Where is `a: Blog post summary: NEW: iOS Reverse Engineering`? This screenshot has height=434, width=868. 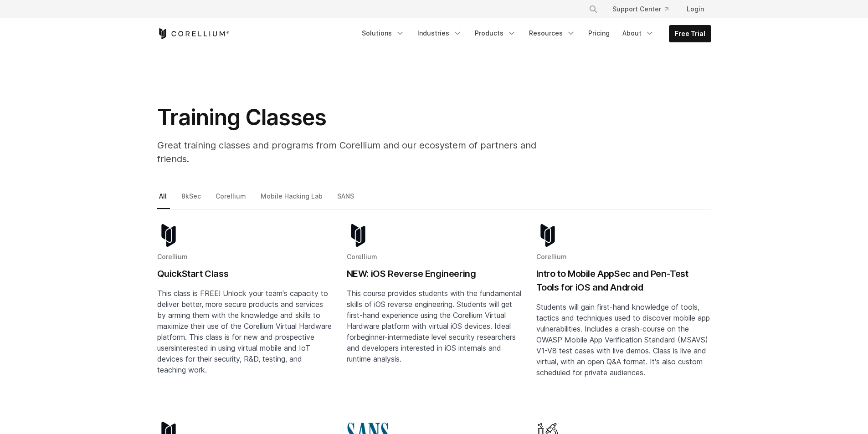
a: Blog post summary: NEW: iOS Reverse Engineering is located at coordinates (434, 315).